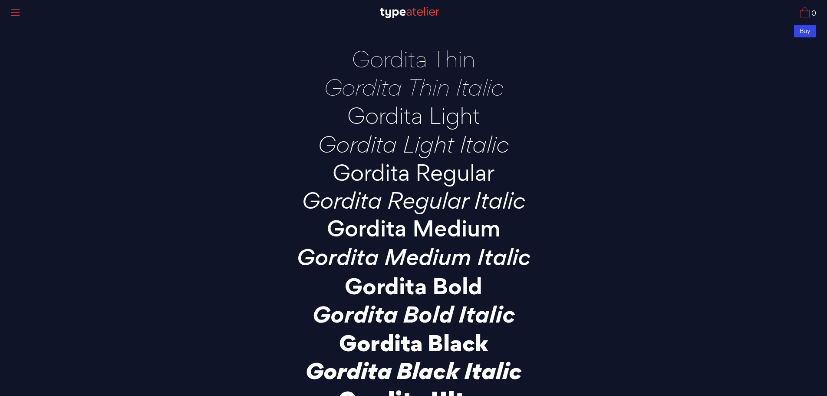  What do you see at coordinates (414, 59) in the screenshot?
I see `p: Gordita Thin` at bounding box center [414, 59].